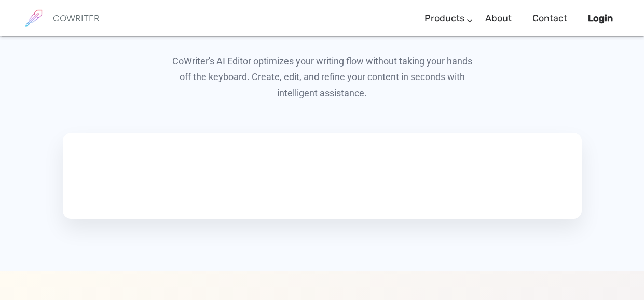 This screenshot has width=644, height=300. What do you see at coordinates (323, 78) in the screenshot?
I see `p: CoWriter's AI Editor optimizes your writing flow without taking your hands off the keyboard. Crea...` at bounding box center [323, 78].